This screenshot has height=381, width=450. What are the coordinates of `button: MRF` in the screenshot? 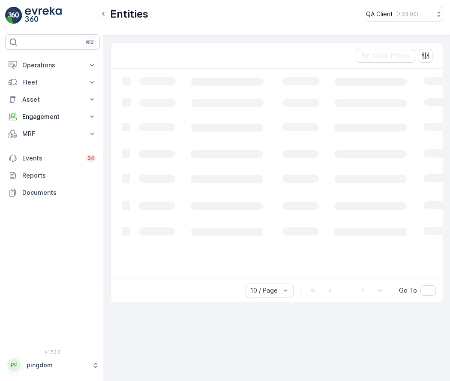 It's located at (52, 134).